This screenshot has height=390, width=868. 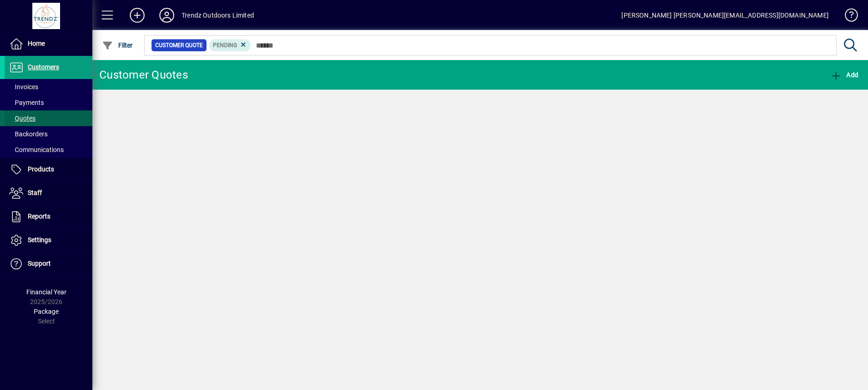 I want to click on span: Add, so click(x=844, y=75).